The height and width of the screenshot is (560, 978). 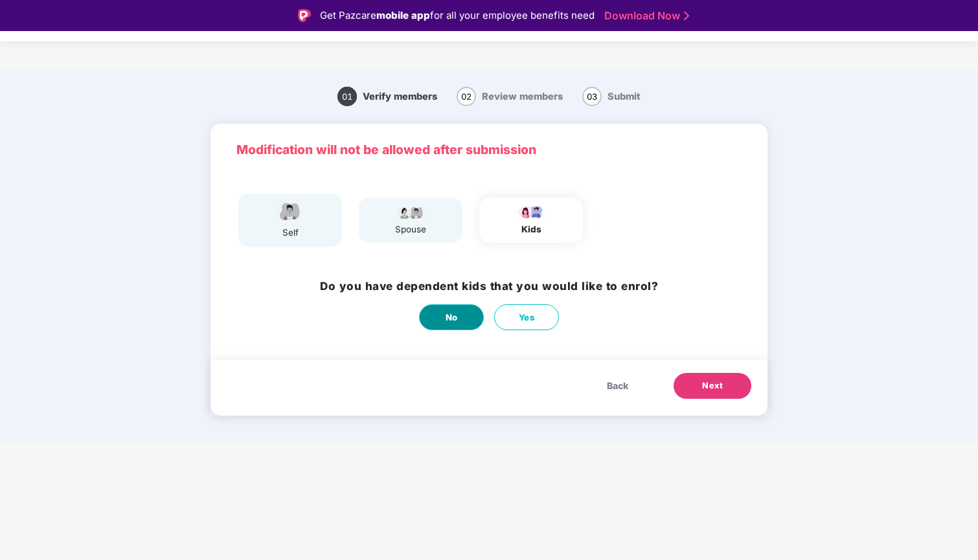 What do you see at coordinates (466, 97) in the screenshot?
I see `span: 02` at bounding box center [466, 97].